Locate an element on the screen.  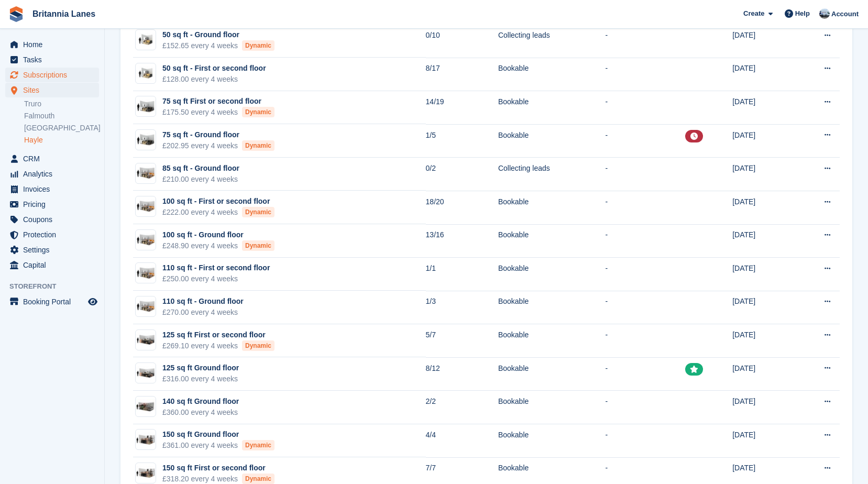
div: £270.00 every 4 weeks is located at coordinates (202, 312).